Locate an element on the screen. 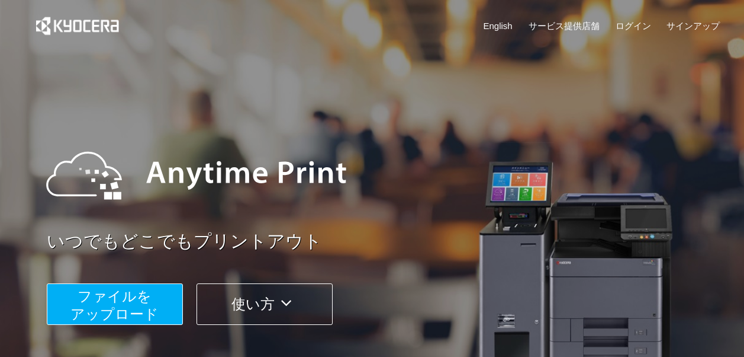 The height and width of the screenshot is (357, 744). a: いつでもどこでもプリントアウト is located at coordinates (387, 241).